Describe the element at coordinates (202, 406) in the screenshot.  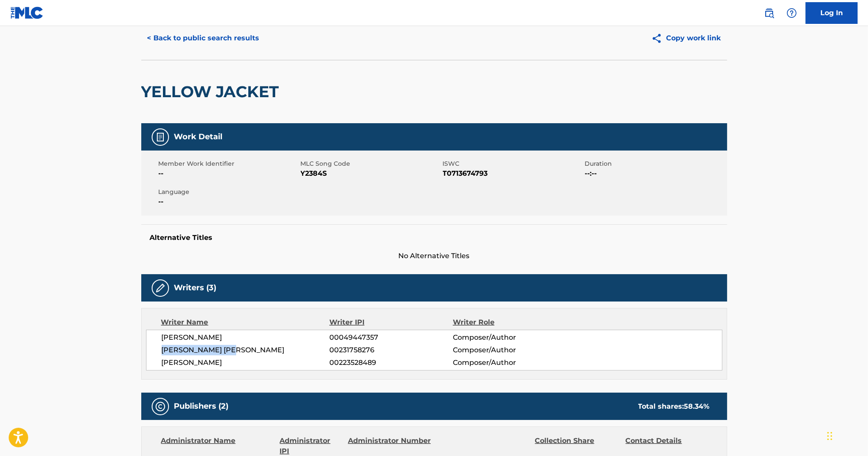
I see `h5: Publishers (2)` at that location.